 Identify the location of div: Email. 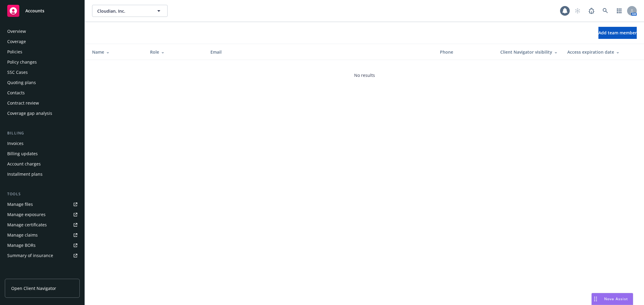
(320, 52).